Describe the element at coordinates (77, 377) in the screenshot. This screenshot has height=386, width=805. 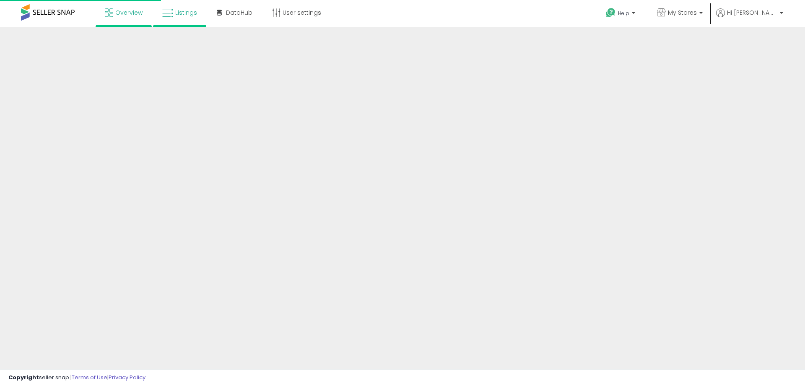
I see `div: seller snap | |` at that location.